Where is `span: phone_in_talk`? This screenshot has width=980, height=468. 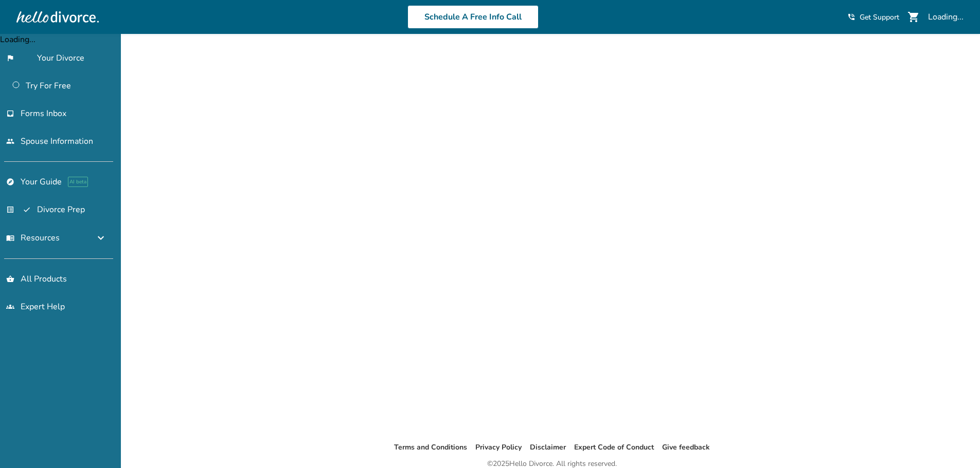 span: phone_in_talk is located at coordinates (851, 17).